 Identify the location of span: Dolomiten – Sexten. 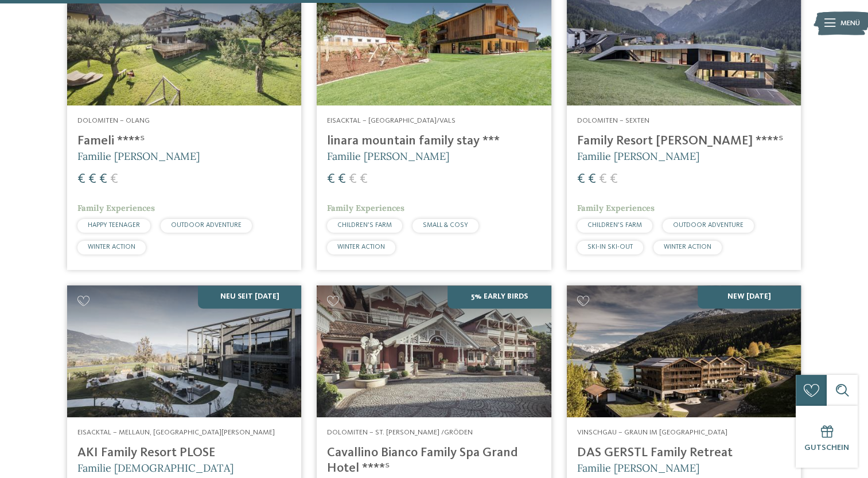
(613, 120).